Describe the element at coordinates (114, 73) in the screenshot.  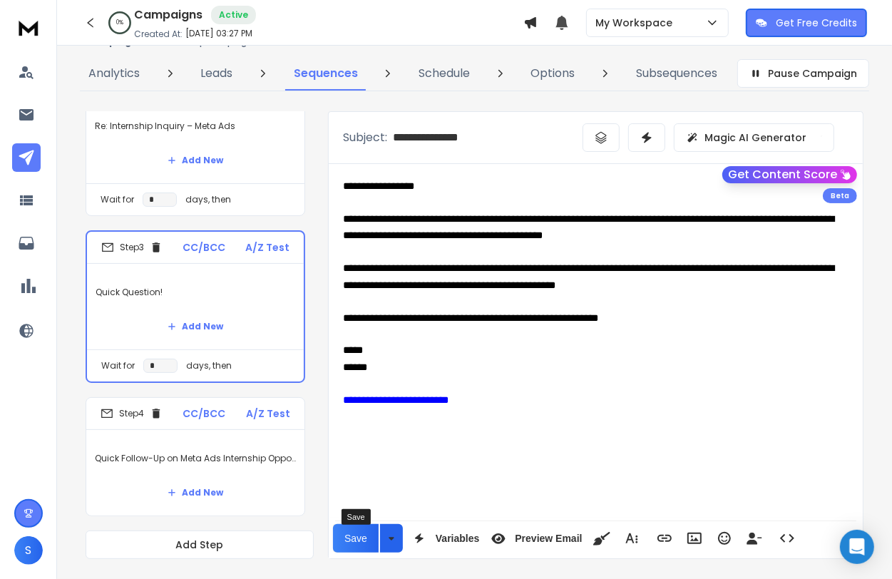
I see `p: Analytics` at that location.